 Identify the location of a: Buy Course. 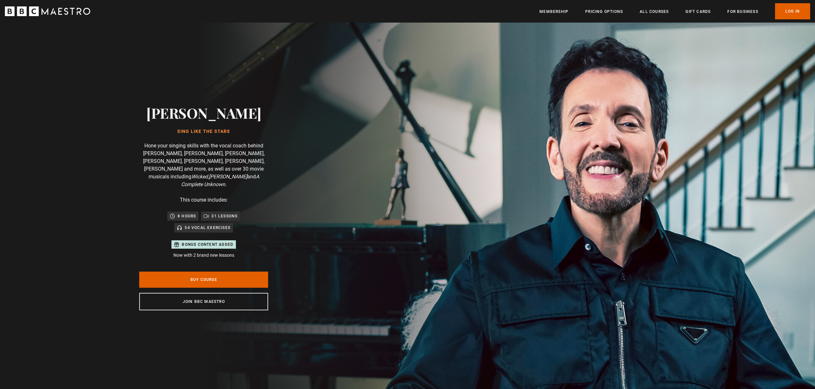
(204, 279).